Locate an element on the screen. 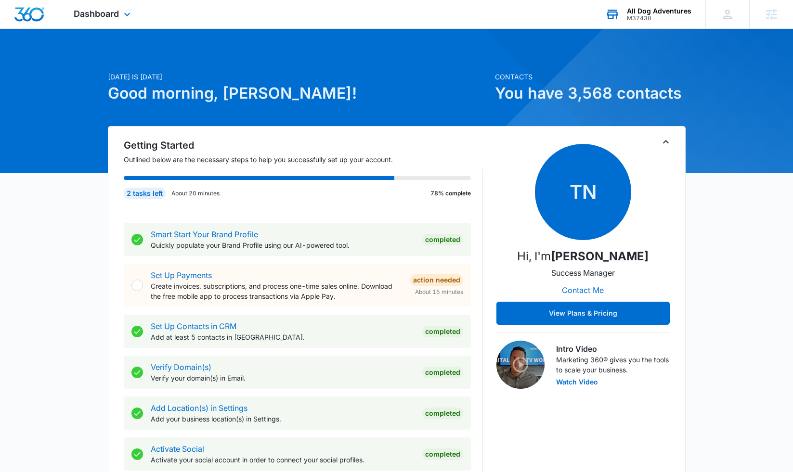 This screenshot has width=793, height=472. h1: You have 3,568 contacts is located at coordinates (590, 93).